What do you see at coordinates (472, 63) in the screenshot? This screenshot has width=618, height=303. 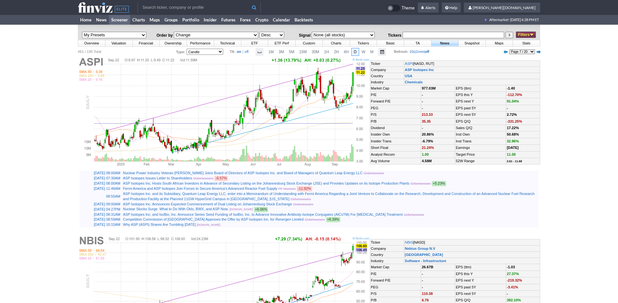 I see `td: [NASD, RUT]` at bounding box center [472, 63].